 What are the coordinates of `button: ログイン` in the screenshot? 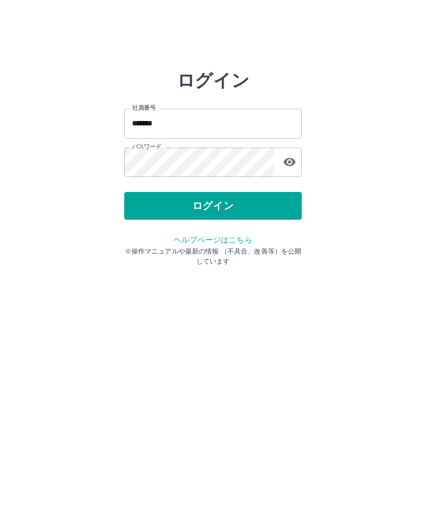 It's located at (213, 206).